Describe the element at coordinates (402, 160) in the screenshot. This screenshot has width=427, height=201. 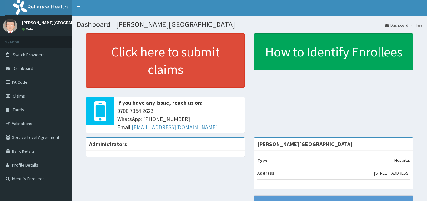
I see `p: Hospital` at that location.